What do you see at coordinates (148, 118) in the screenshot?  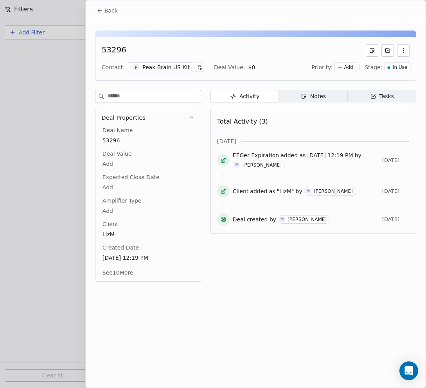 I see `button: Deal Properties` at bounding box center [148, 118].